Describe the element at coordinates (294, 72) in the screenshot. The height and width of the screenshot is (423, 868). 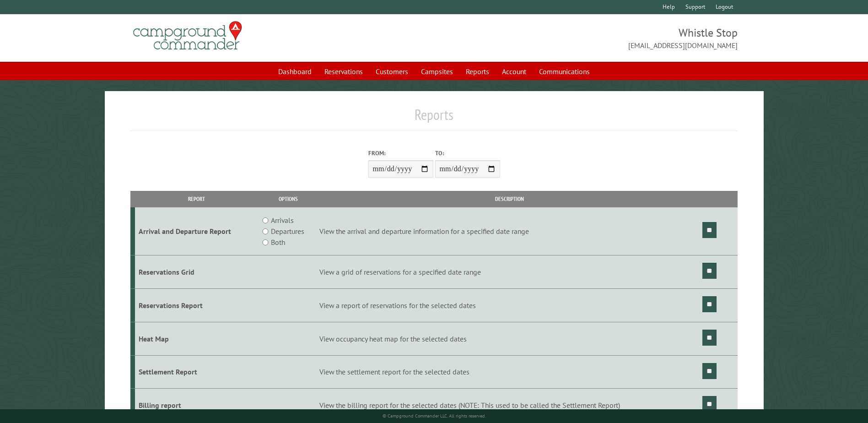
I see `a: Dashboard` at that location.